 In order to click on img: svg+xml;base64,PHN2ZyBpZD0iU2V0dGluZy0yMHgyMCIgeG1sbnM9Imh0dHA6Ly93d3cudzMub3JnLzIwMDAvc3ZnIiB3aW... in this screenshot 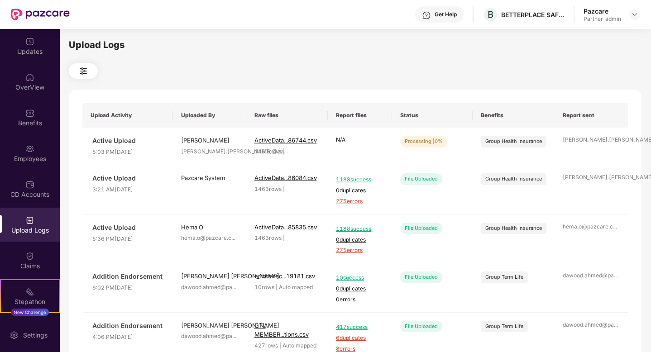, I will do `click(14, 336)`.